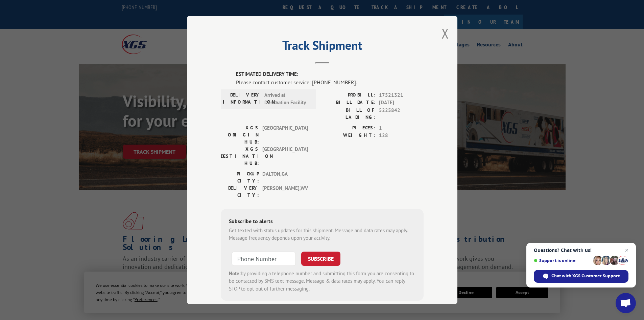  What do you see at coordinates (322, 234) in the screenshot?
I see `div: Get texted with status updates for this shipment. Message and data rates may apply. Message frequ...` at bounding box center [322, 234].